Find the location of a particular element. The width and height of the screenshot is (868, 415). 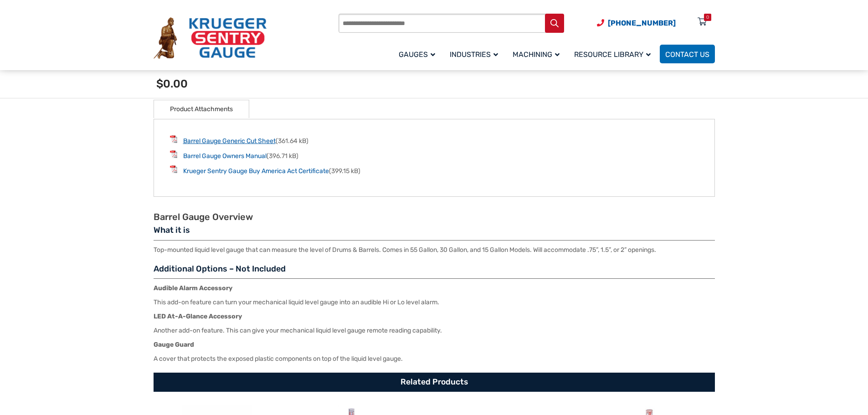

span: Gauges is located at coordinates (417, 54).